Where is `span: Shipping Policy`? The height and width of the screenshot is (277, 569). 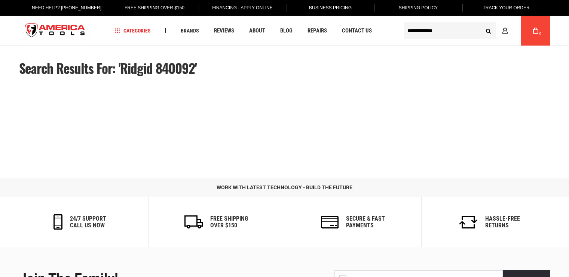
span: Shipping Policy is located at coordinates (418, 8).